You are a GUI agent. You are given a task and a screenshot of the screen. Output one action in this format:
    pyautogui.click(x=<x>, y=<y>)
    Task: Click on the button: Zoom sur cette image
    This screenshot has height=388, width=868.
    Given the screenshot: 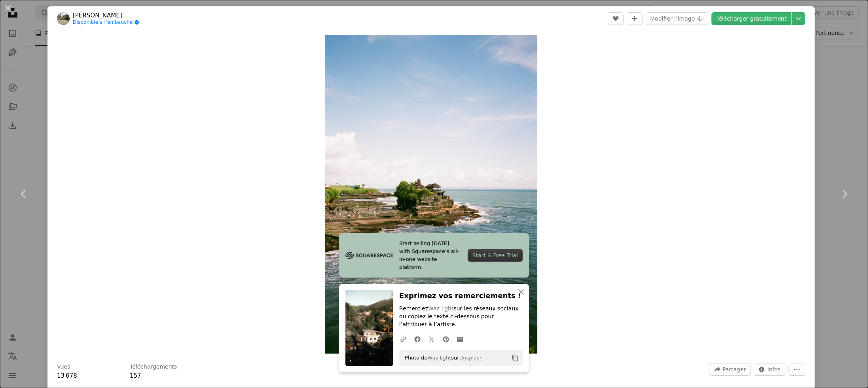 What is the action you would take?
    pyautogui.click(x=430, y=194)
    